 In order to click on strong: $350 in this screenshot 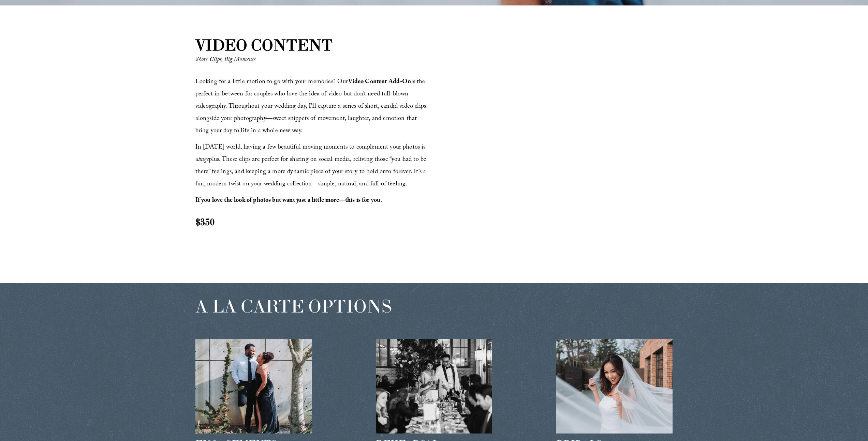, I will do `click(205, 222)`.